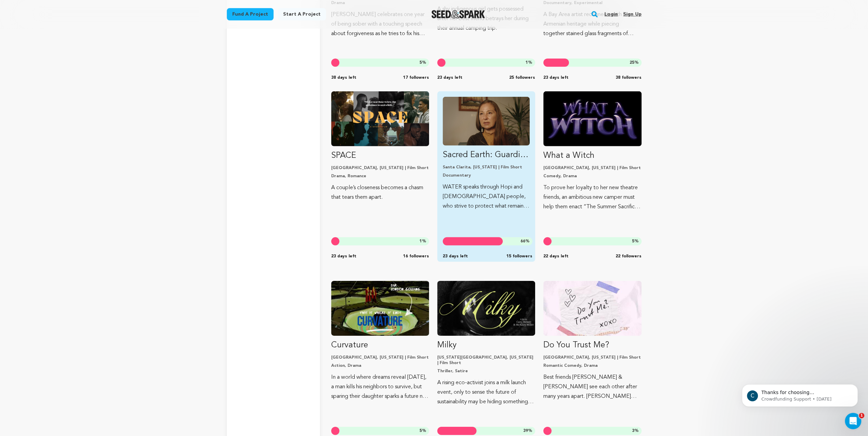 Image resolution: width=868 pixels, height=436 pixels. I want to click on p: Milky, so click(486, 345).